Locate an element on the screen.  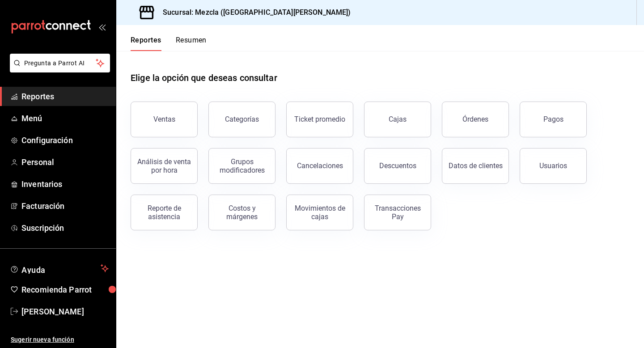
button: Ventas is located at coordinates (164, 119).